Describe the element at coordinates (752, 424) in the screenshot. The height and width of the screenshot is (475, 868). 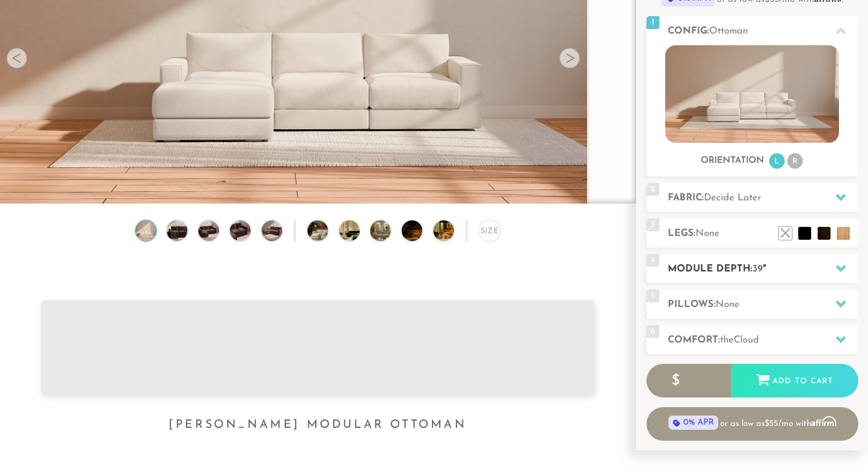
I see `a: 0% APRor as low as $55/mo with Affirm - Learn more about Affirm Financing (opens in modal)` at that location.